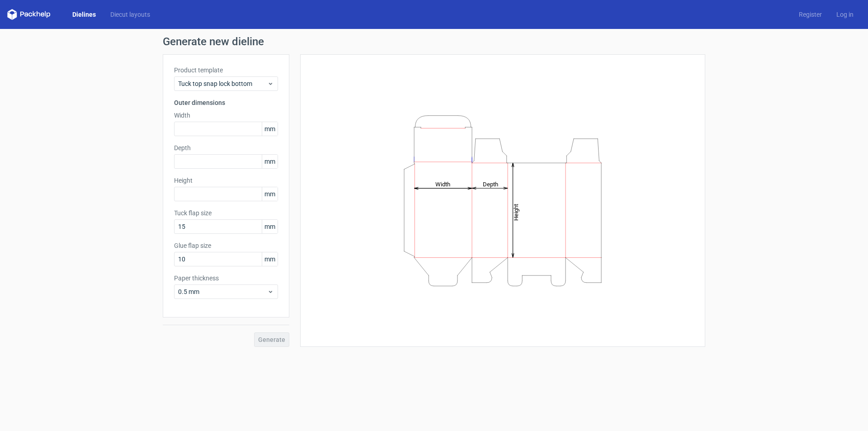 The width and height of the screenshot is (868, 431). Describe the element at coordinates (226, 213) in the screenshot. I see `label: Tuck flap size` at that location.